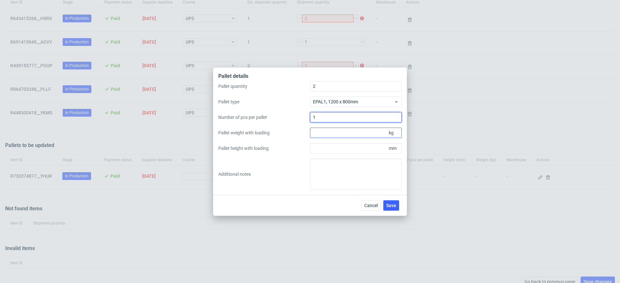  Describe the element at coordinates (391, 205) in the screenshot. I see `span: Save` at that location.